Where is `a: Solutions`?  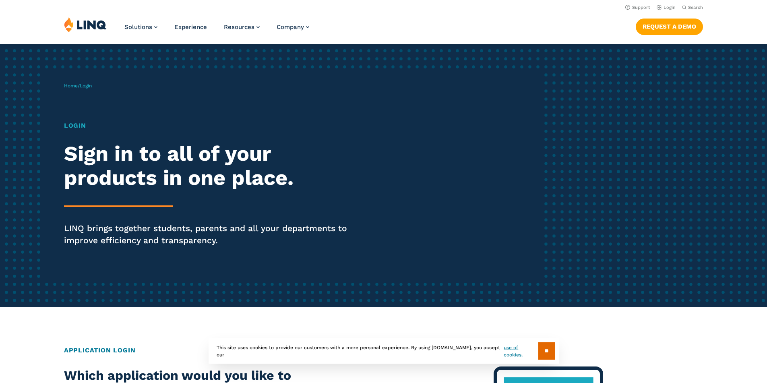
a: Solutions is located at coordinates (141, 27).